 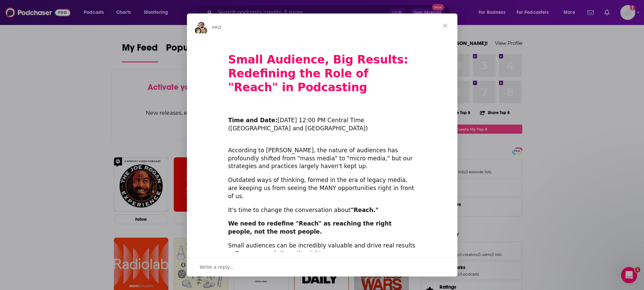 What do you see at coordinates (322, 188) in the screenshot?
I see `div: Outdated ways of thinking, formed in the era of legacy media, are keeping us from seeing the MANY...` at bounding box center [322, 188].